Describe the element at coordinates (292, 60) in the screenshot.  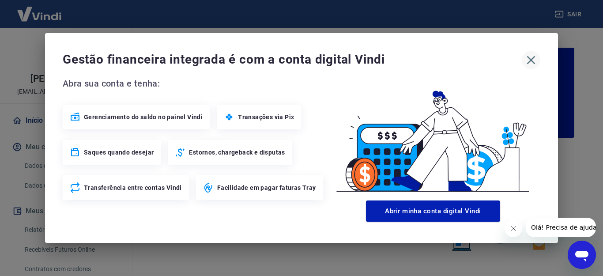
I see `span: Gestão financeira integrada é com a conta digital Vindi` at that location.